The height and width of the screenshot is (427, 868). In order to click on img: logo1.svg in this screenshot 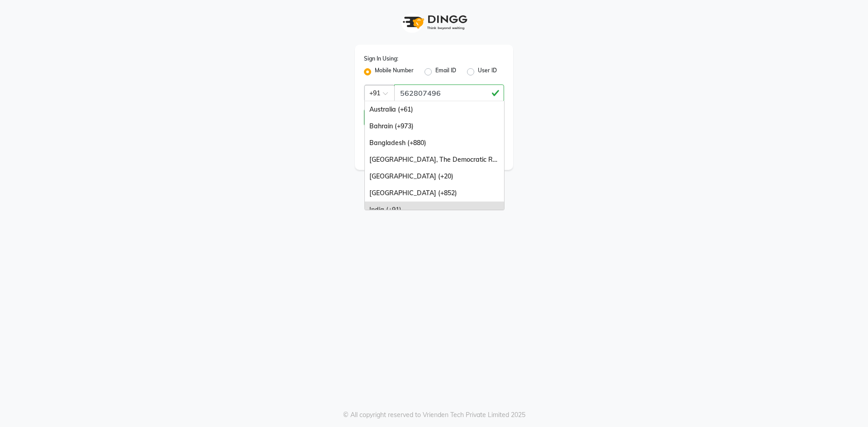, I will do `click(434, 22)`.